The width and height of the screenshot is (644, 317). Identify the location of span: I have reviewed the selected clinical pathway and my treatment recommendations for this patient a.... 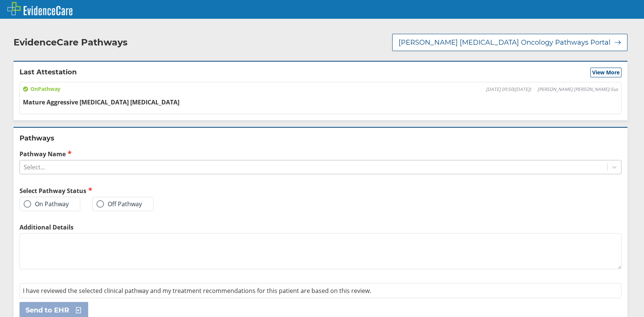
(197, 291).